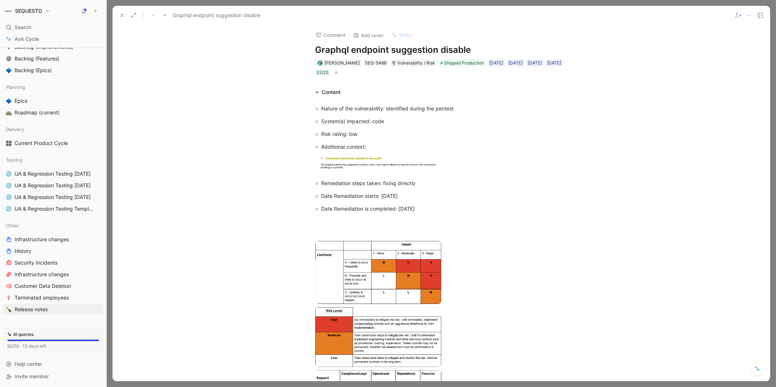 This screenshot has height=387, width=776. What do you see at coordinates (441, 146) in the screenshot?
I see `div: ○ Additional context:` at bounding box center [441, 146].